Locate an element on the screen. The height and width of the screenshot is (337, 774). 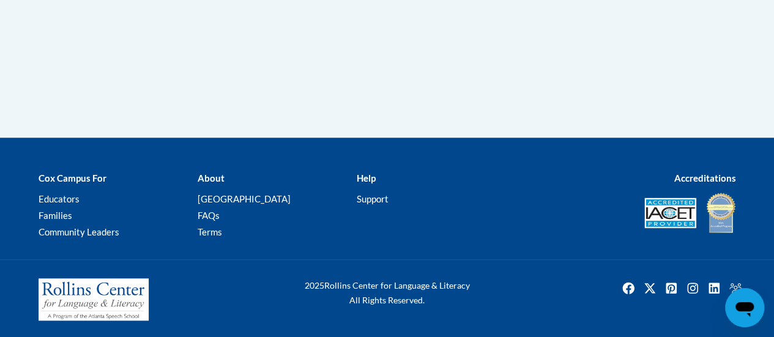
a: Twitter is located at coordinates (650, 288).